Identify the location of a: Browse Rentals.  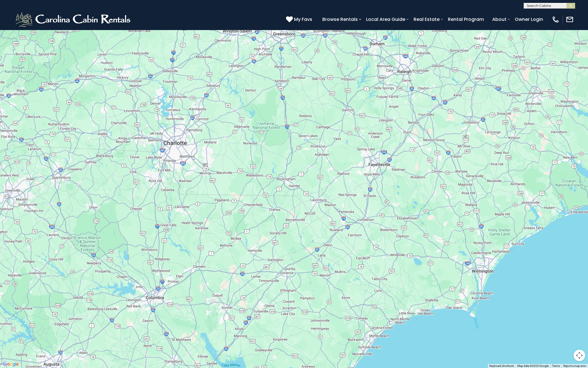
(340, 19).